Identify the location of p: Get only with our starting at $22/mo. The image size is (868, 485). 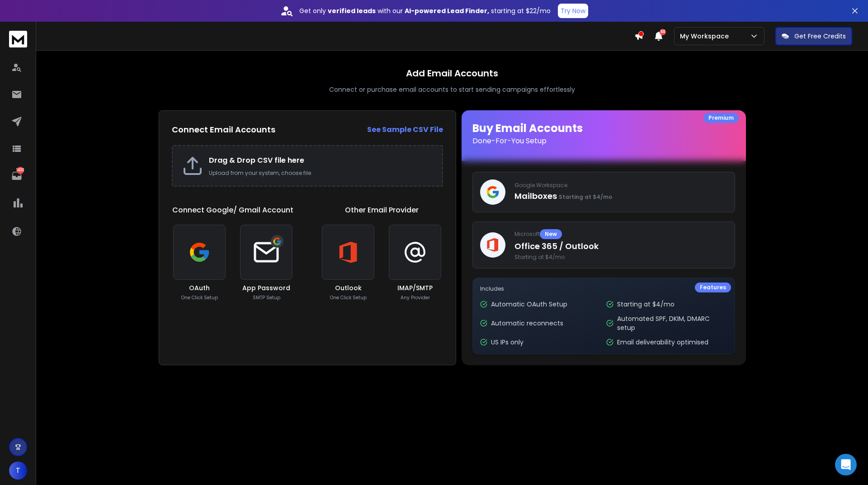
(425, 11).